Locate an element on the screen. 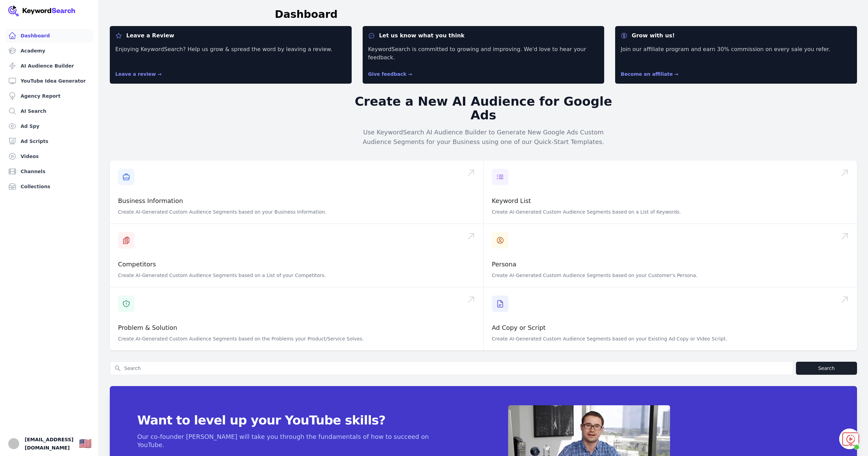 The height and width of the screenshot is (456, 868). p: Join our affiliate program and earn 30% commission on every sale you refer. is located at coordinates (736, 54).